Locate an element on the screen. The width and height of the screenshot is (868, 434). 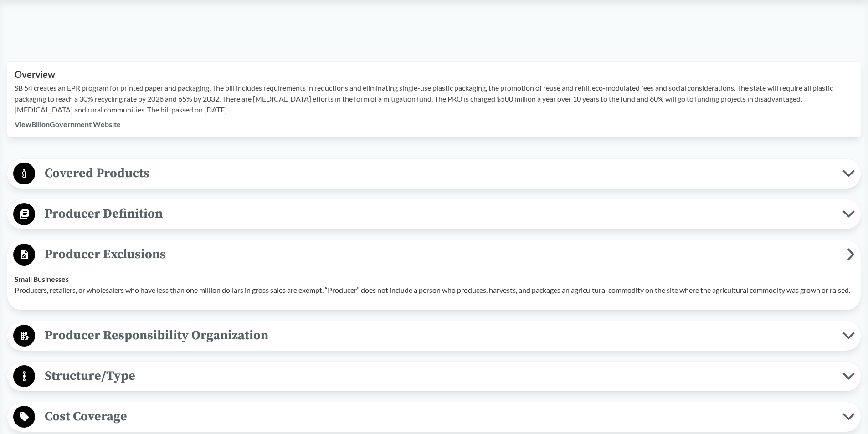
button: Cost Coverage is located at coordinates (434, 417).